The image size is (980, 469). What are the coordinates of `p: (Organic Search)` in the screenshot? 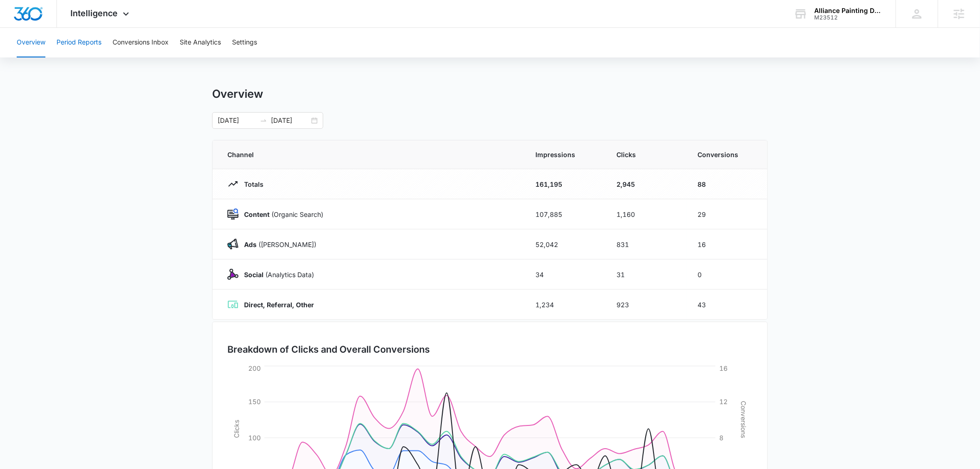 It's located at (281, 214).